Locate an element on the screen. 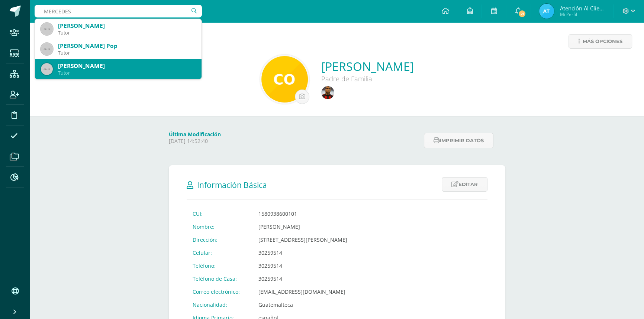  a: Editar is located at coordinates (465, 184).